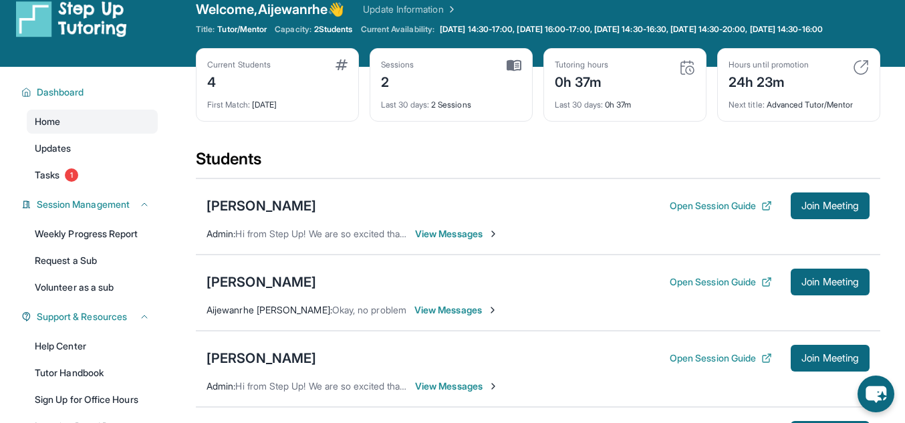  I want to click on span: Okay, no problem, so click(369, 309).